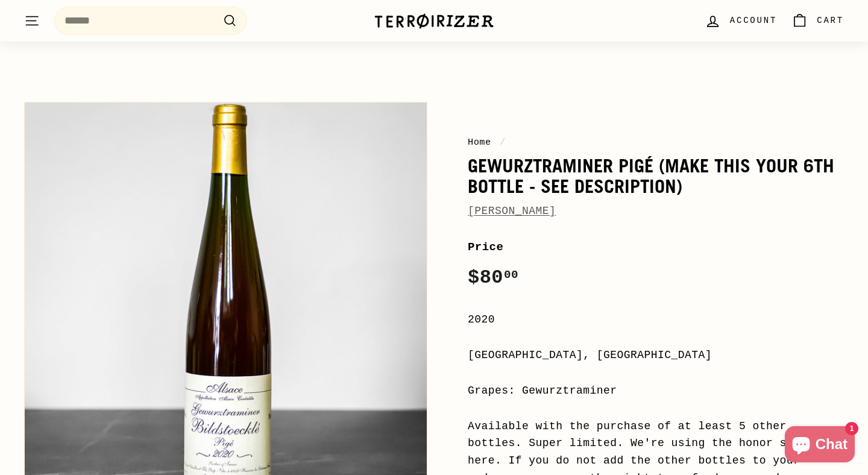 The width and height of the screenshot is (868, 475). Describe the element at coordinates (753, 20) in the screenshot. I see `span: Account` at that location.